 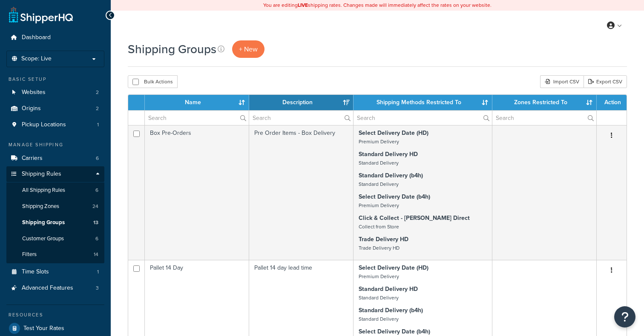 What do you see at coordinates (32, 158) in the screenshot?
I see `span: Carriers` at bounding box center [32, 158].